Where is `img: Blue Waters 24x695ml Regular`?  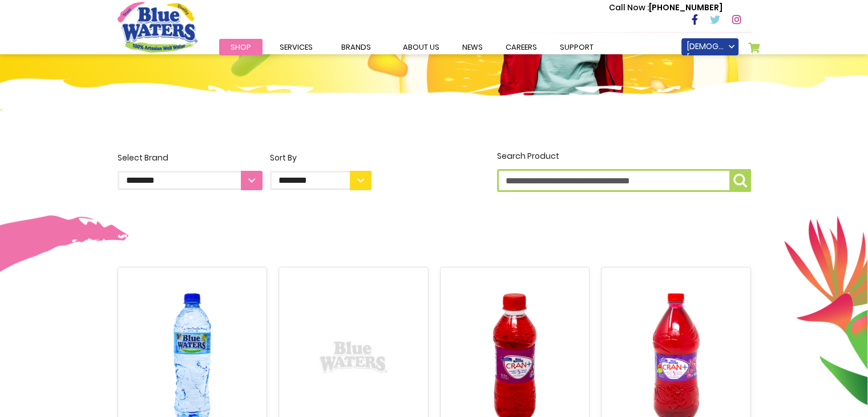 img: Blue Waters 24x695ml Regular is located at coordinates (353, 357).